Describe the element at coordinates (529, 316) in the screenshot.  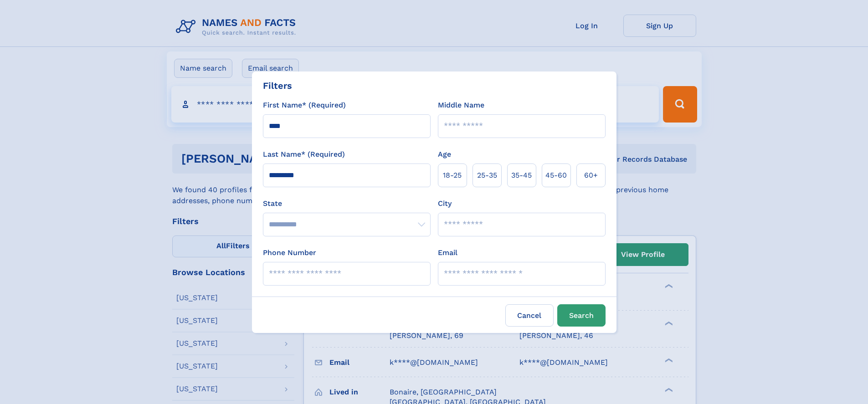
I see `label: Cancel` at that location.